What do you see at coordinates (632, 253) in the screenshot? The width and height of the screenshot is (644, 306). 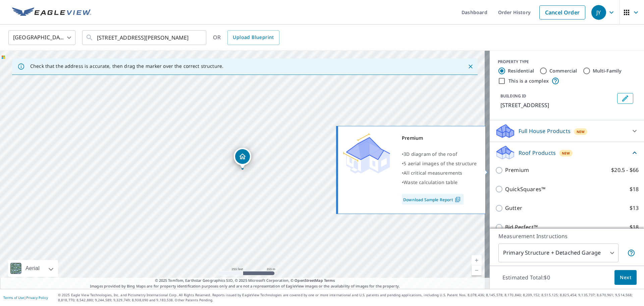 I see `span: Your report will include the primary structure and a detached garage if one exists.` at bounding box center [632, 253].